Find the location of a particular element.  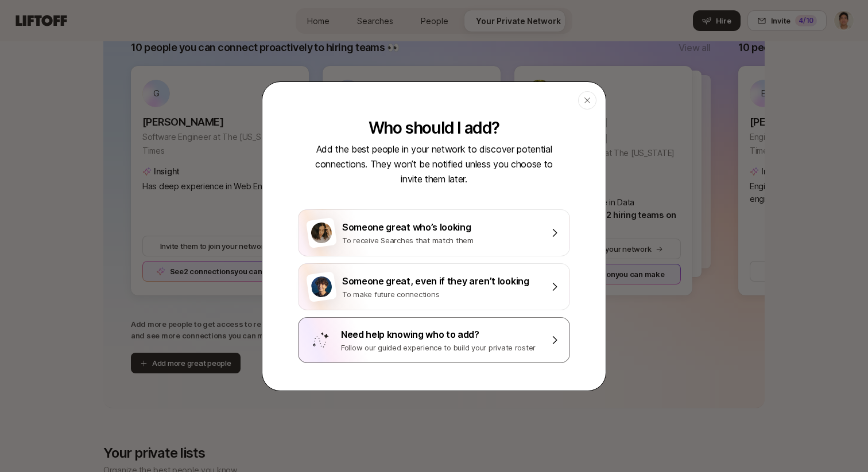

p: To make future connections is located at coordinates (442, 295).